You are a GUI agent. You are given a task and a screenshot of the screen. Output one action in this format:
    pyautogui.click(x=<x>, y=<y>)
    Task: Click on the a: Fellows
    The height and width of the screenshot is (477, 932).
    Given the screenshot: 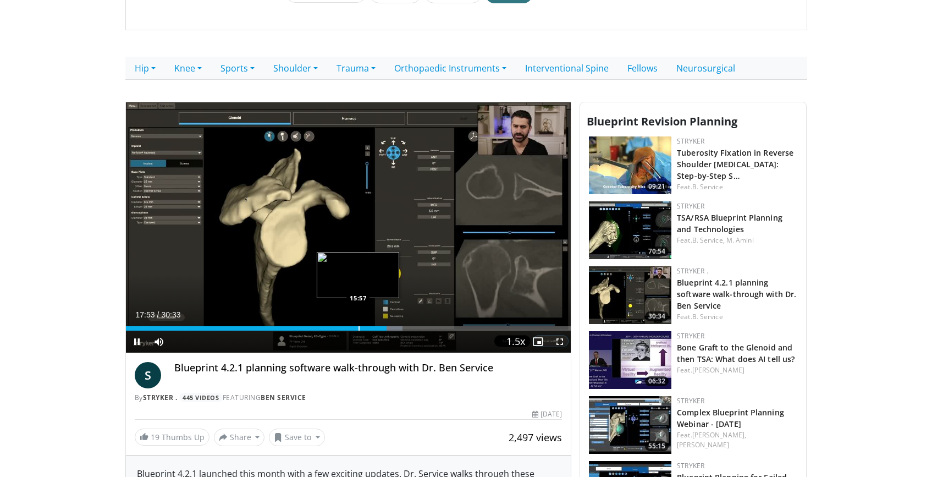 What is the action you would take?
    pyautogui.click(x=643, y=68)
    